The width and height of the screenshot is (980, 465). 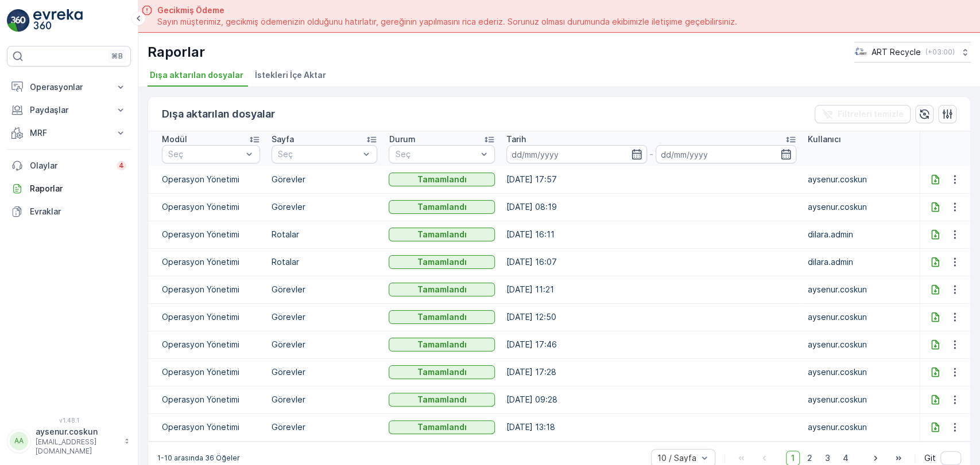 I want to click on p: Sayfa, so click(x=283, y=140).